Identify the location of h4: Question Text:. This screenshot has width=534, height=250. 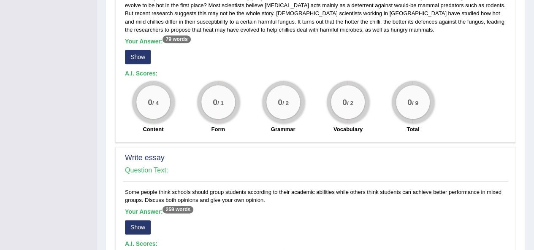
(315, 170).